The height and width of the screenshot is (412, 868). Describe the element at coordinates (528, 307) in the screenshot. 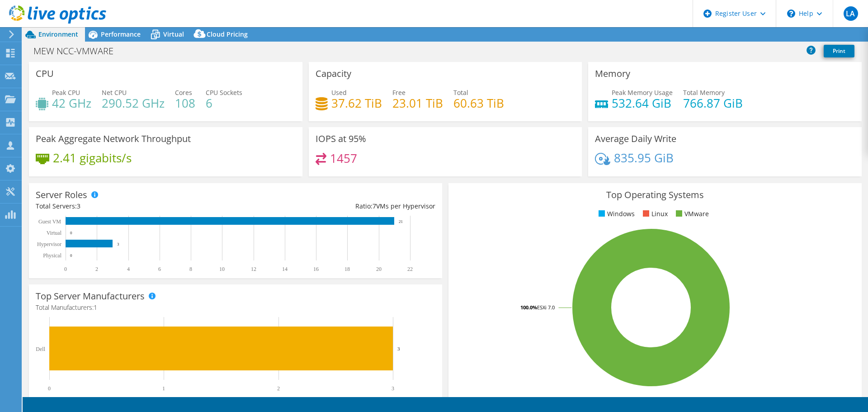

I see `tspan: 100.0%` at that location.